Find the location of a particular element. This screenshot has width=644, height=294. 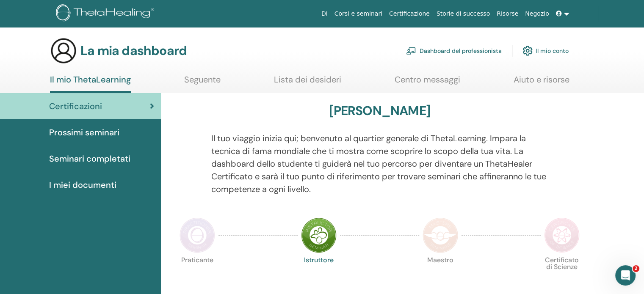

font: Di is located at coordinates (324, 14).